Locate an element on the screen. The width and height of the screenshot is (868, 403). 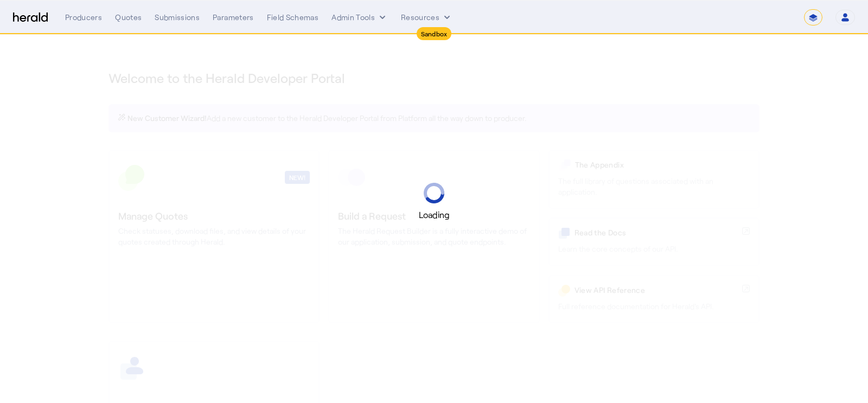
div: Submissions is located at coordinates (177, 17).